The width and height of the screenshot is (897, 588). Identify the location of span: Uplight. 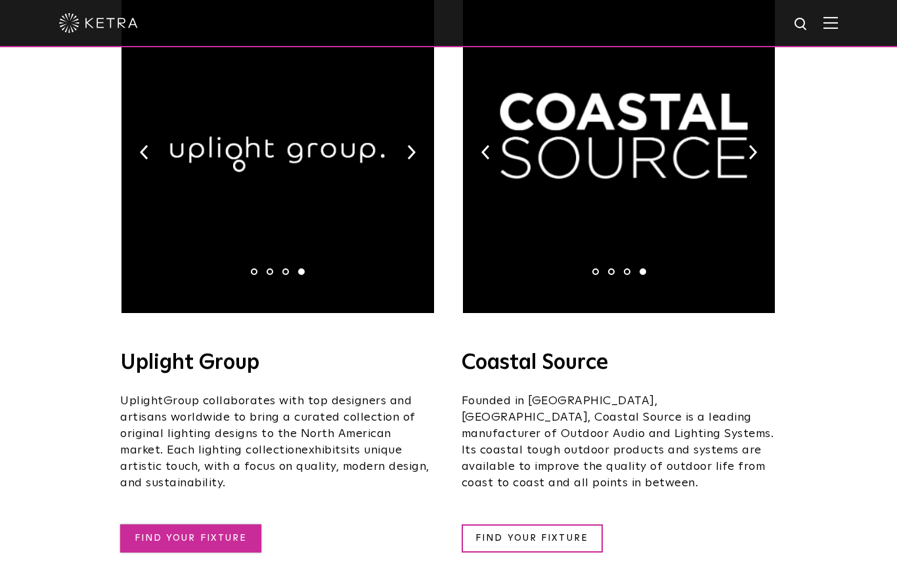
(142, 401).